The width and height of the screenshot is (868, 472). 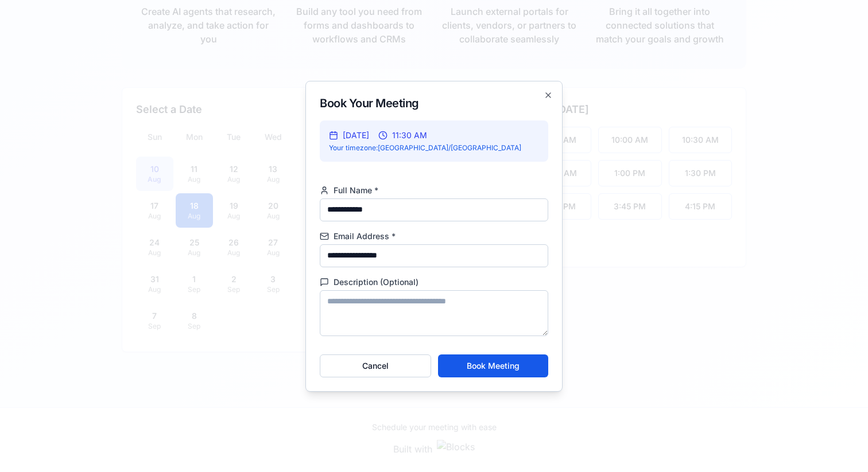 What do you see at coordinates (434, 282) in the screenshot?
I see `label: Description (Optional)` at bounding box center [434, 282].